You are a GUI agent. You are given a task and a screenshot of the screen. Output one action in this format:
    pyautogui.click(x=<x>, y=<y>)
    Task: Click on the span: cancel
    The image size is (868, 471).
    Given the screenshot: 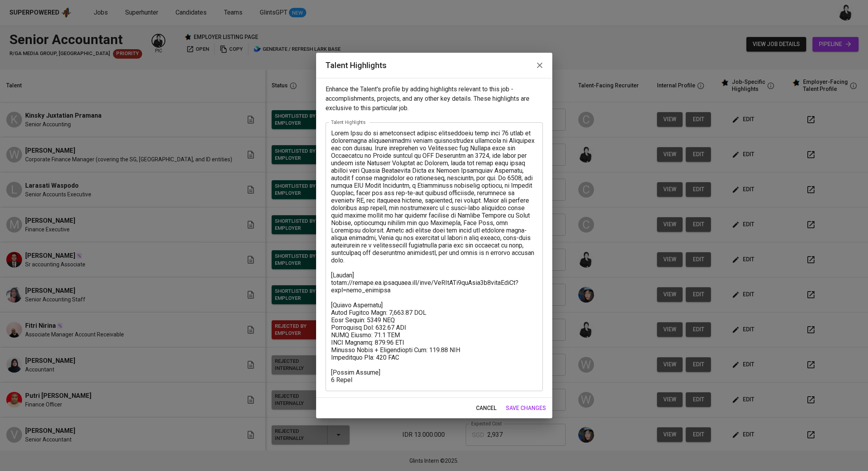 What is the action you would take?
    pyautogui.click(x=486, y=409)
    